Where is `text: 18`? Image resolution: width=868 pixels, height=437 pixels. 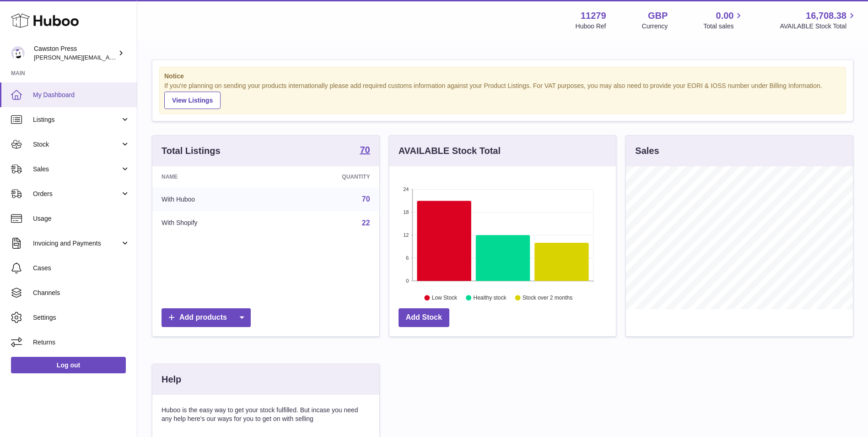
text: 18 is located at coordinates (406, 212).